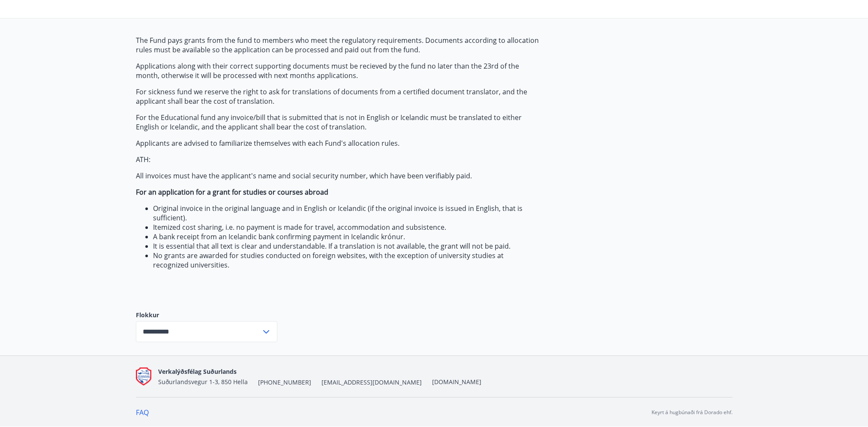 The image size is (868, 427). Describe the element at coordinates (338, 45) in the screenshot. I see `p: The Fund pays grants from the fund to members who meet the regulatory requirements. Documents acc...` at that location.